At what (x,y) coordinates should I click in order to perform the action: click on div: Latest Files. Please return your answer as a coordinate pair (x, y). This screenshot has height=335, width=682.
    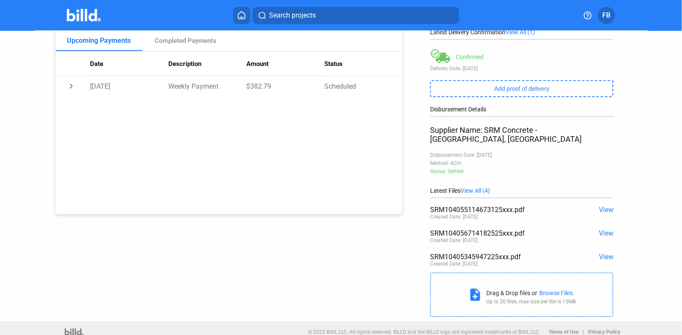
    Looking at the image, I should click on (522, 191).